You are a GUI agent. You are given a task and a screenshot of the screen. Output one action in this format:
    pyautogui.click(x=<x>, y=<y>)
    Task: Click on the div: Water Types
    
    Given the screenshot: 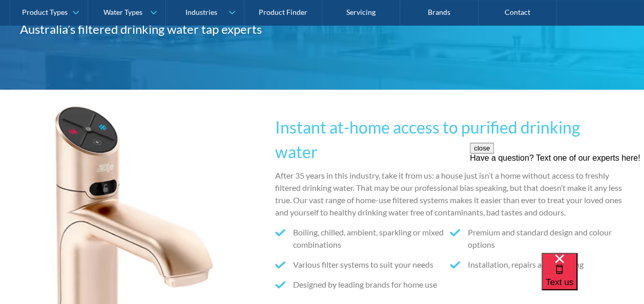 What is the action you would take?
    pyautogui.click(x=123, y=13)
    